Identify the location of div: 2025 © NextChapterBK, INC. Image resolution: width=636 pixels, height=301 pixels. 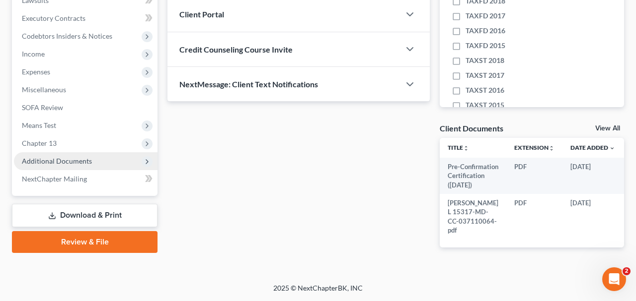
(318, 293).